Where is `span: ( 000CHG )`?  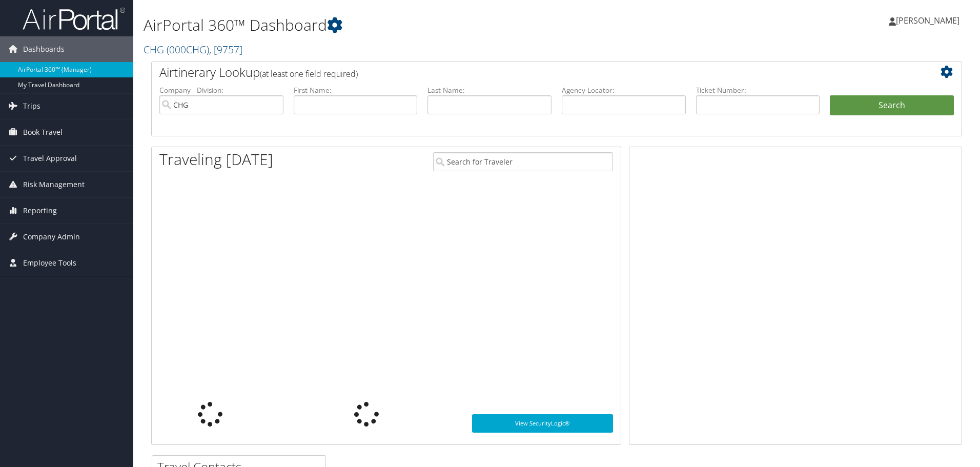 span: ( 000CHG ) is located at coordinates (187, 49).